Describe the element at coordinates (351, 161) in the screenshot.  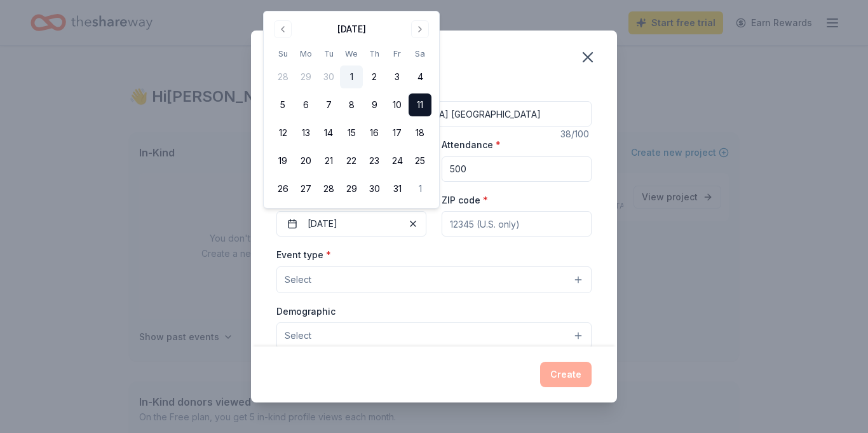
I see `button: 22` at that location.